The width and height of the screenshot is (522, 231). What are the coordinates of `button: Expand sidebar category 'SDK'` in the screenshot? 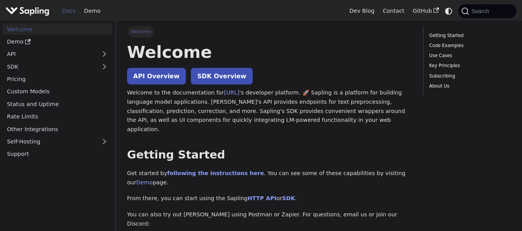 It's located at (104, 66).